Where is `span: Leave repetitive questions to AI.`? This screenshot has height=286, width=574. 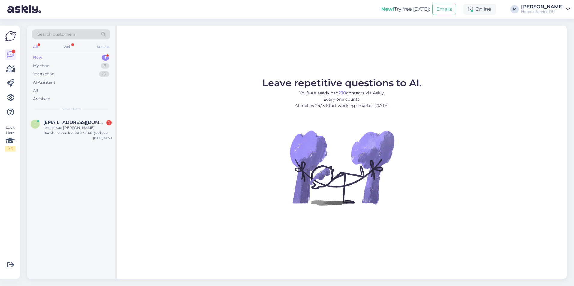
span: Leave repetitive questions to AI. is located at coordinates (342, 83).